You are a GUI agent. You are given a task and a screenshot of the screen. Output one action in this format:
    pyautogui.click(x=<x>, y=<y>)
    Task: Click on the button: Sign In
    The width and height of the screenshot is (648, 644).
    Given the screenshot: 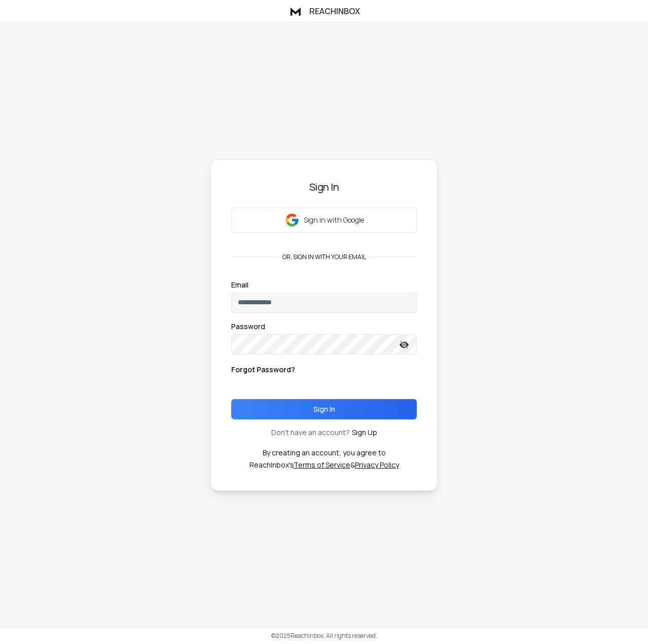 What is the action you would take?
    pyautogui.click(x=324, y=409)
    